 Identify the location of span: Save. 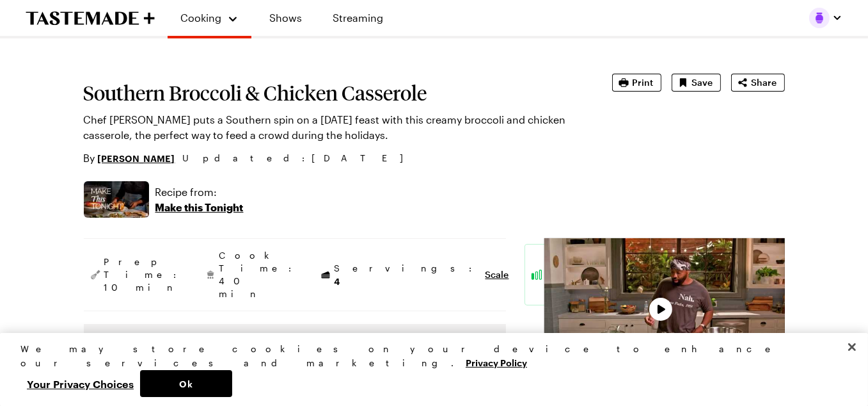
(702, 83).